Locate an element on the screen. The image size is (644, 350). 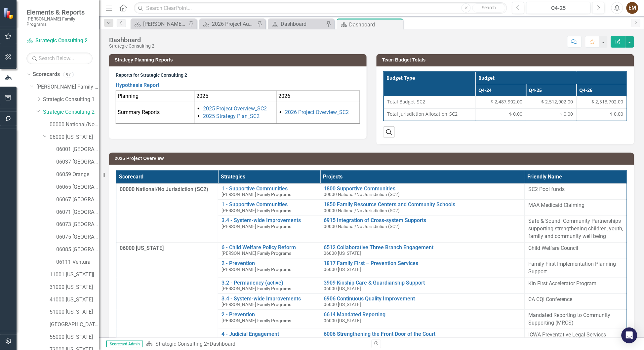
a: 3909 Kinship Care & Guardianship Support is located at coordinates (422, 283).